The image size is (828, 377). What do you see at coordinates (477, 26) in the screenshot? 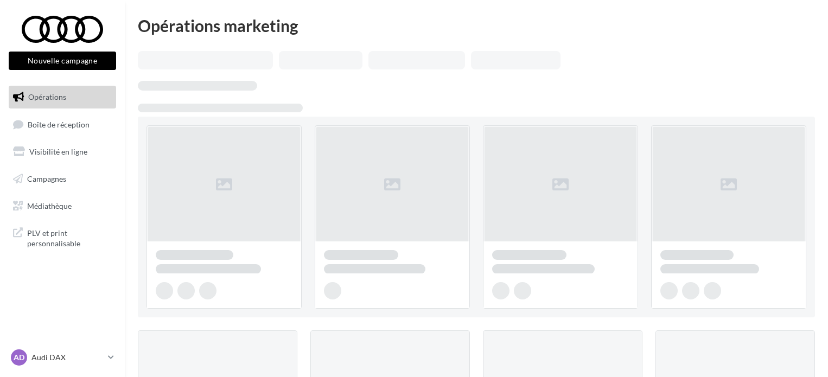
I see `div: Opérations marketing` at bounding box center [477, 26].